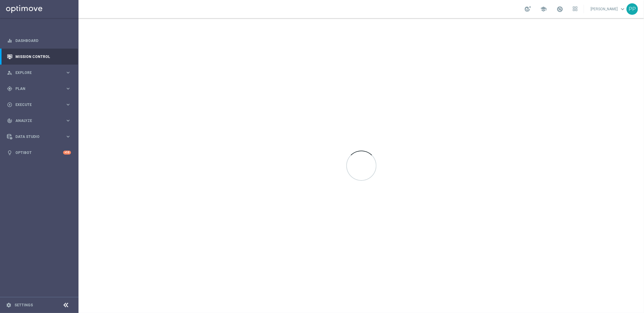  Describe the element at coordinates (10, 104) in the screenshot. I see `i: play_circle_outline` at that location.